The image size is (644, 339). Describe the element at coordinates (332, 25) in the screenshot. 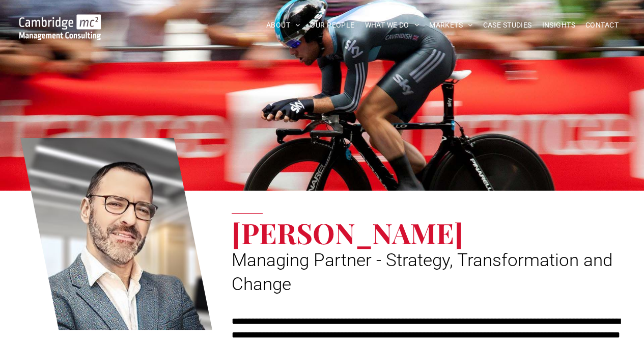

I see `a: OUR PEOPLE` at that location.